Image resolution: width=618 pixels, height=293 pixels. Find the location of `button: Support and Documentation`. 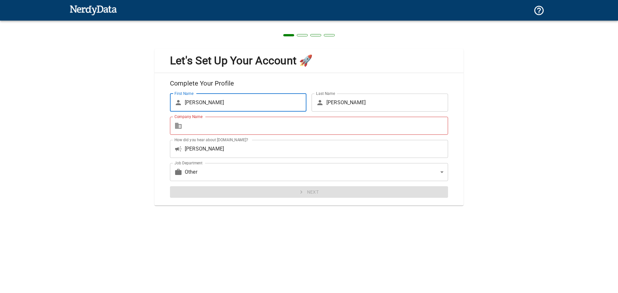

button: Support and Documentation is located at coordinates (539, 10).